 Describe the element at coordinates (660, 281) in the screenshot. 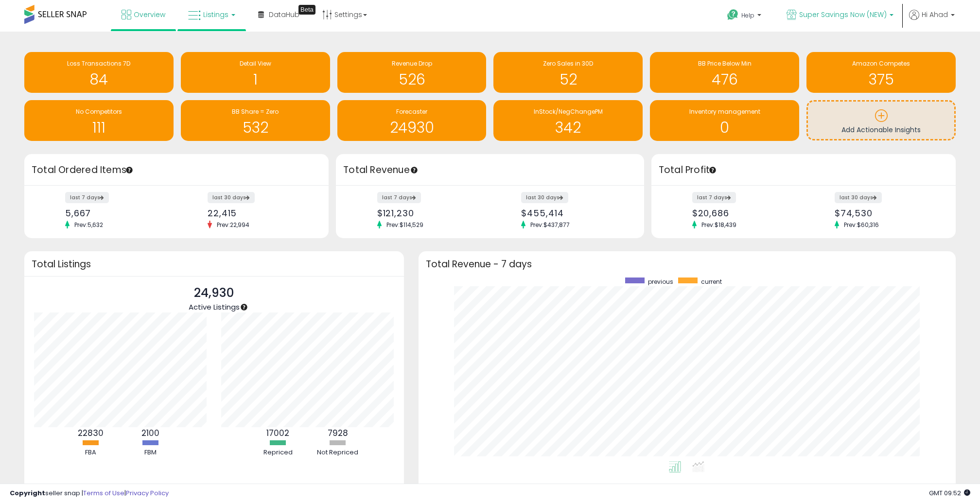

I see `span: previous` at that location.